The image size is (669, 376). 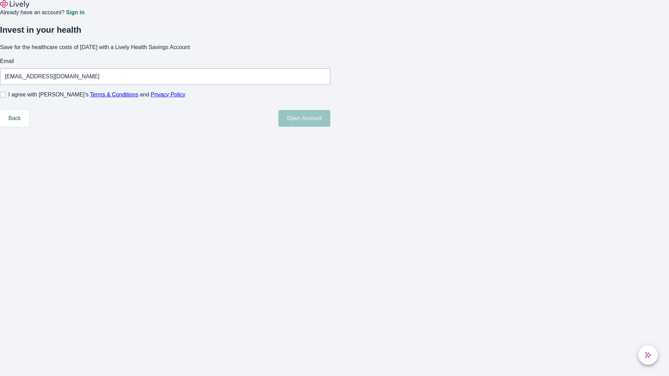 I want to click on a: Privacy Policy, so click(x=168, y=94).